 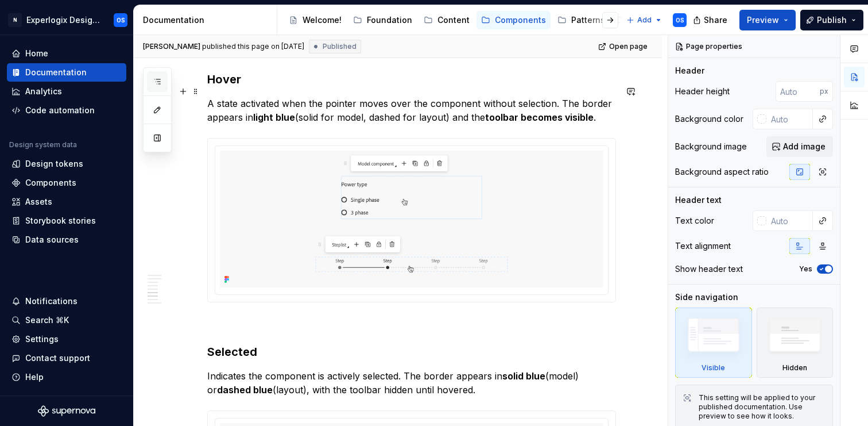 What do you see at coordinates (274, 117) in the screenshot?
I see `strong: light blue` at bounding box center [274, 117].